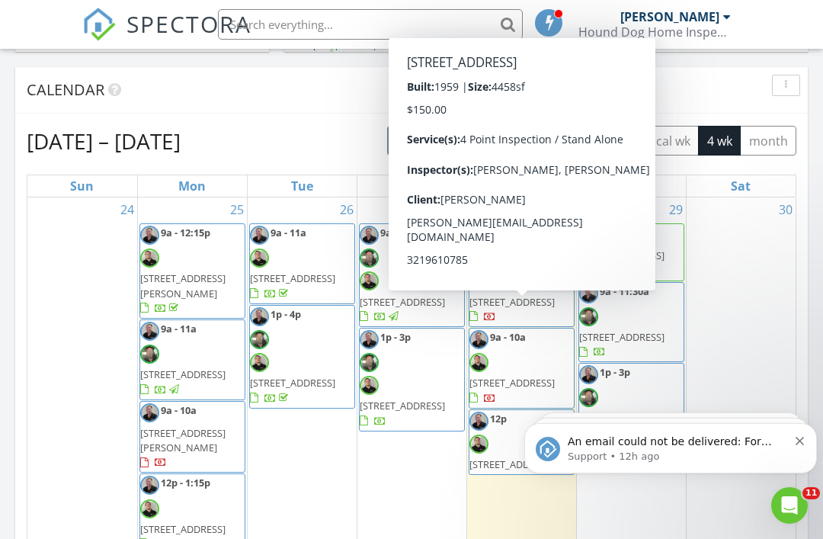  Describe the element at coordinates (676, 210) in the screenshot. I see `a: Go to August 29, 2025` at that location.